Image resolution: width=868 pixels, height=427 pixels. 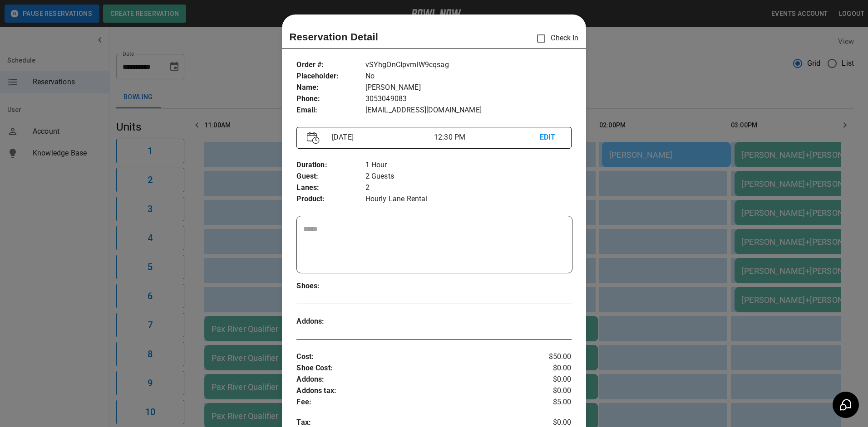 I want to click on p: Product :, so click(x=331, y=199).